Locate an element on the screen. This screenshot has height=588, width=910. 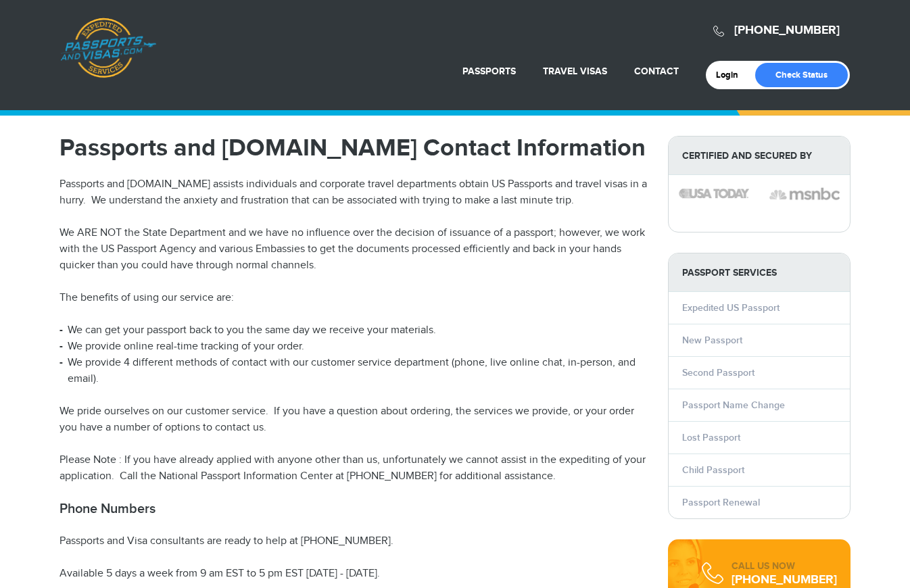
li: We can get your passport back to you the same day we receive your materials. is located at coordinates (354, 331).